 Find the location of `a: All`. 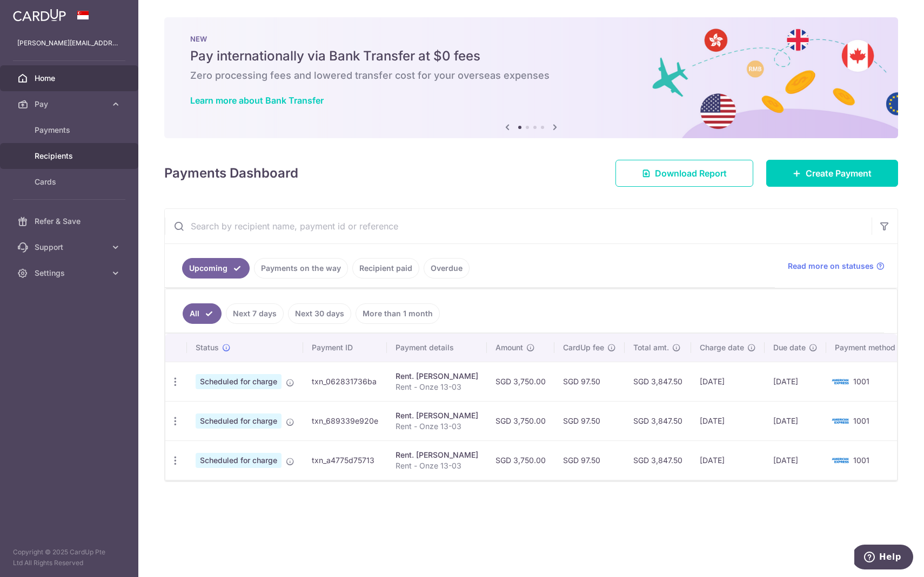

a: All is located at coordinates (202, 314).